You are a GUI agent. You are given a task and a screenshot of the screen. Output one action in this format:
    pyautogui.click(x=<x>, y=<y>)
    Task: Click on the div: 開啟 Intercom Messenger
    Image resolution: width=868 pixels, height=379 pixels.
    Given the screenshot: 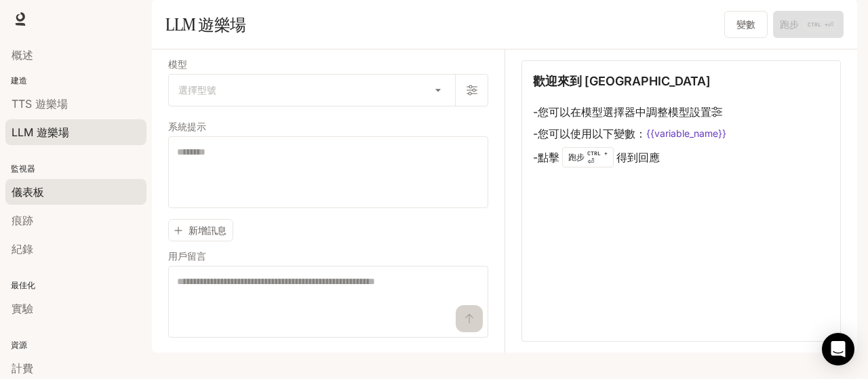 What is the action you would take?
    pyautogui.click(x=838, y=349)
    